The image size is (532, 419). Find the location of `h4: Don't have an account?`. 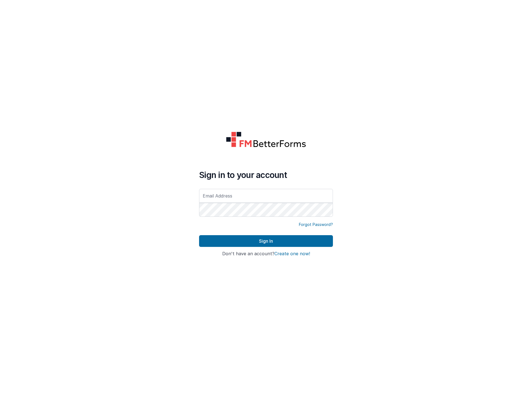

h4: Don't have an account? is located at coordinates (266, 254).